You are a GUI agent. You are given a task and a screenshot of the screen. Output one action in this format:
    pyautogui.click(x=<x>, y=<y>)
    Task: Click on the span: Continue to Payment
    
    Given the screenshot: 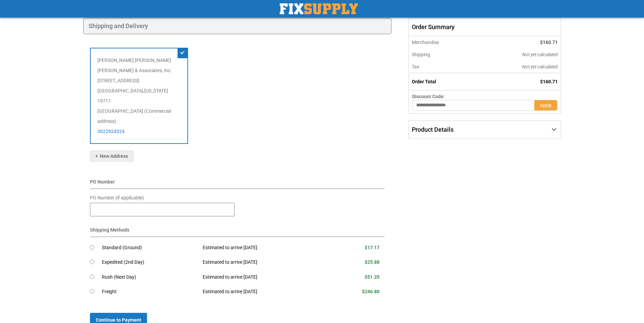 What is the action you would take?
    pyautogui.click(x=118, y=320)
    